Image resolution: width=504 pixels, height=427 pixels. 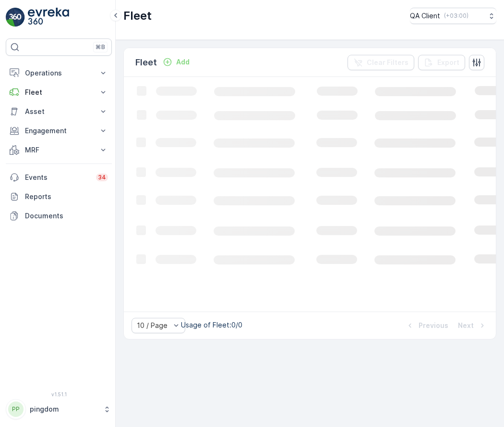 I want to click on p: Asset, so click(x=59, y=112).